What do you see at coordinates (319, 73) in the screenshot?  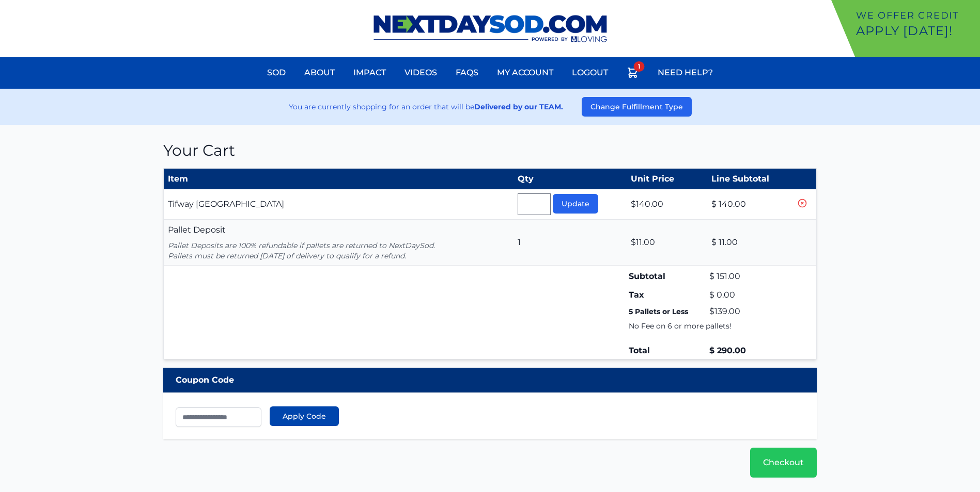 I see `a: About` at bounding box center [319, 73].